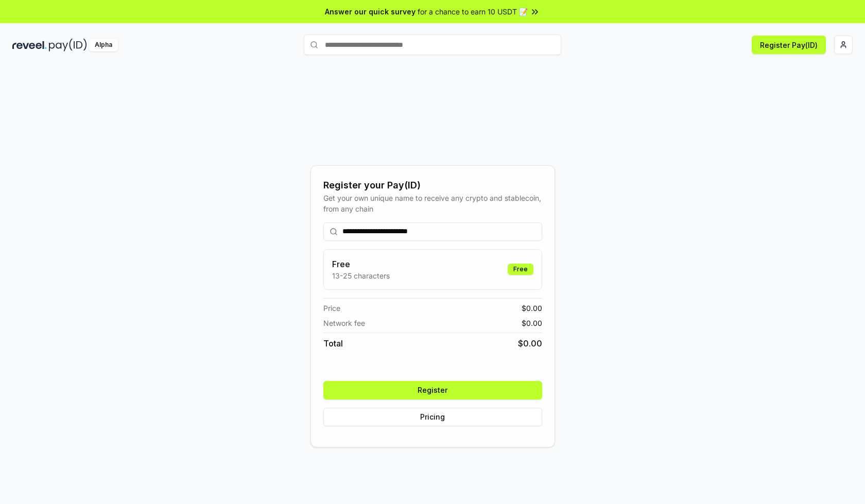  Describe the element at coordinates (333, 343) in the screenshot. I see `span: Total` at that location.